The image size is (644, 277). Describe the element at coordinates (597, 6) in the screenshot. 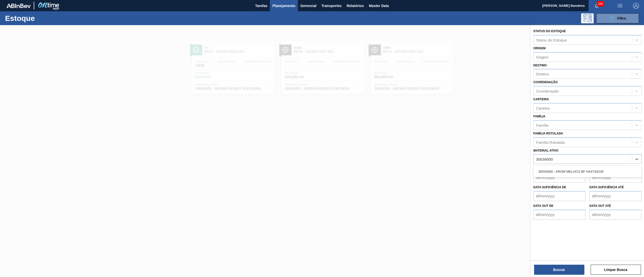

I see `button: Notificações` at that location.